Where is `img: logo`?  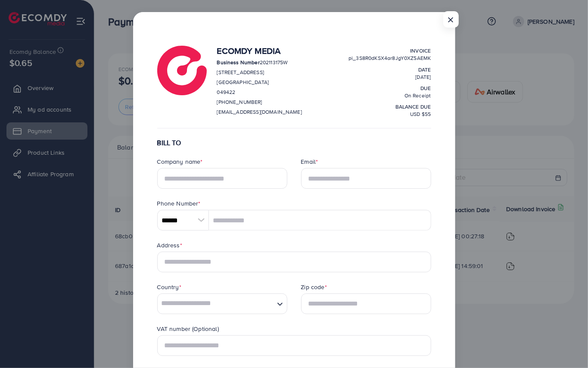 img: logo is located at coordinates (182, 71).